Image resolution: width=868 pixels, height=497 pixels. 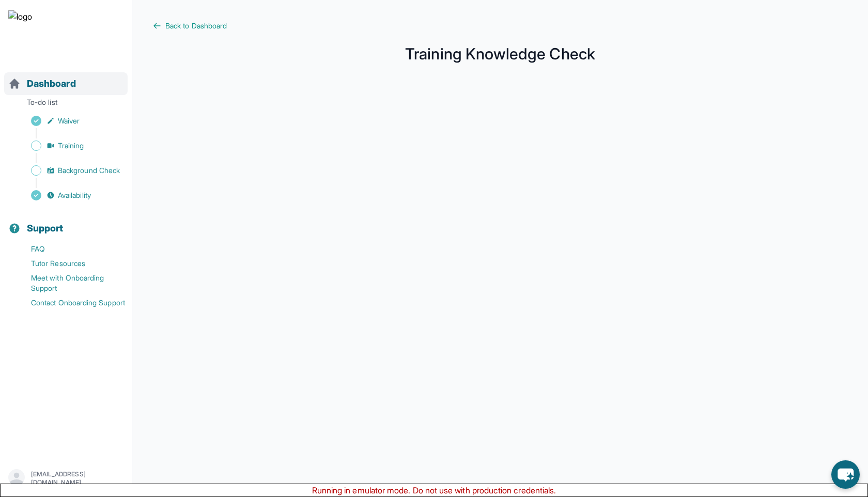 What do you see at coordinates (500, 54) in the screenshot?
I see `h1: Training Knowledge Check` at bounding box center [500, 54].